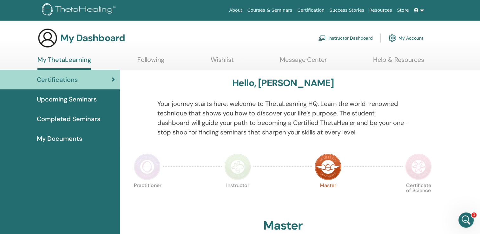 This screenshot has width=480, height=234. What do you see at coordinates (63, 109) in the screenshot?
I see `div: Gerda sagt…` at bounding box center [63, 109].